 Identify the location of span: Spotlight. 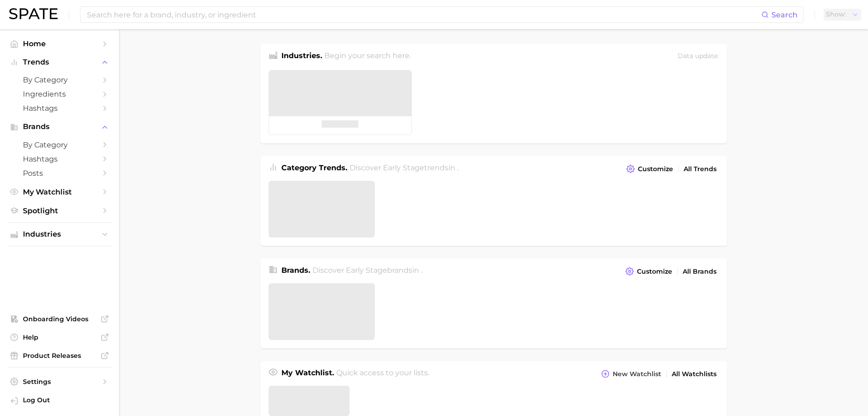
(60, 211).